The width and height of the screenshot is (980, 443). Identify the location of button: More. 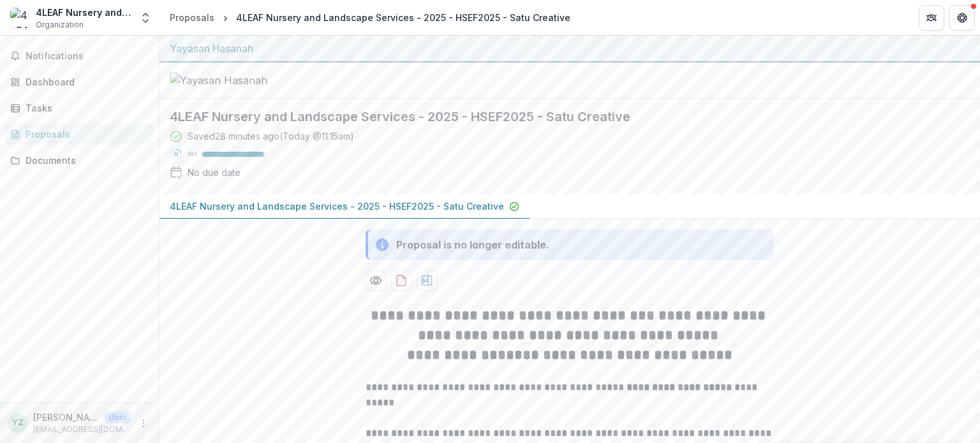
(144, 423).